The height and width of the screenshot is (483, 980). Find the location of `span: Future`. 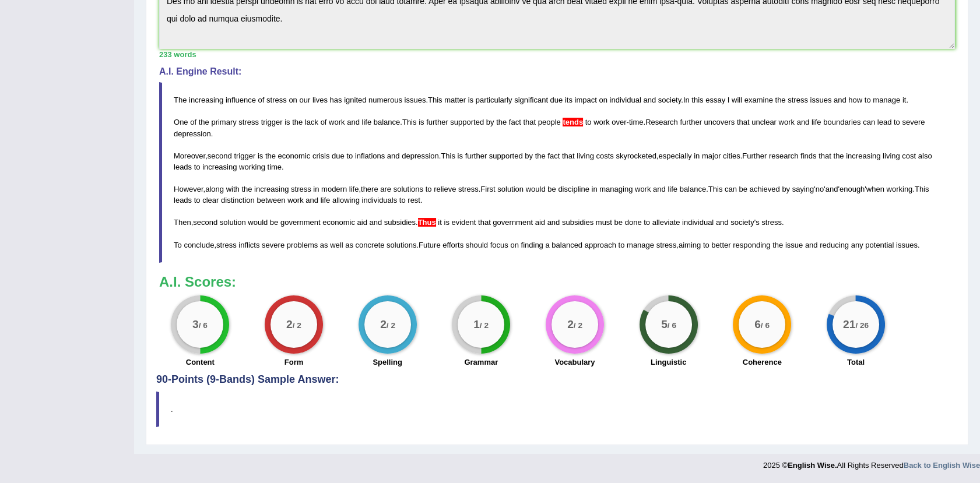

span: Future is located at coordinates (430, 245).